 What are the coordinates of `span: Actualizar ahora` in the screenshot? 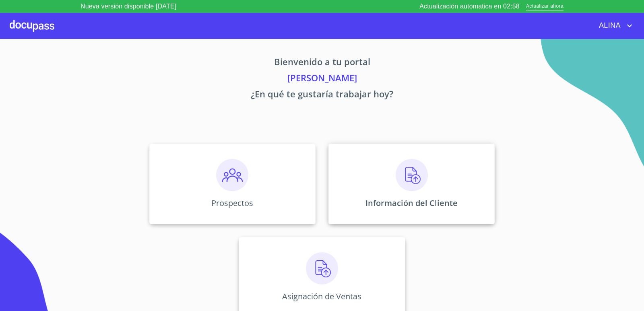 It's located at (545, 7).